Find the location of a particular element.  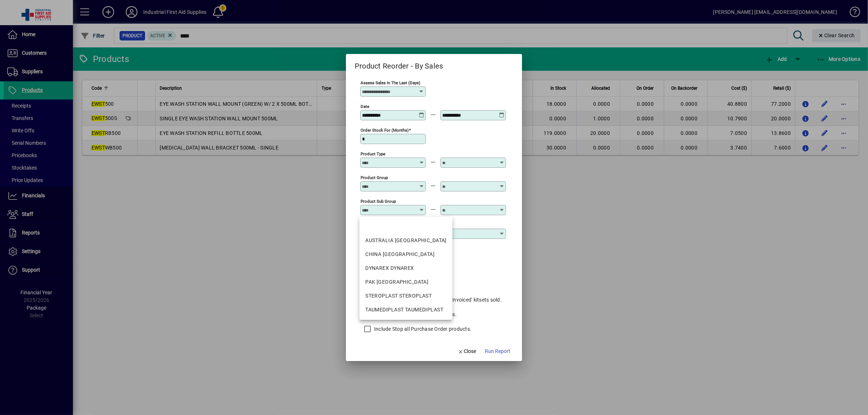

button: Run Report is located at coordinates (497, 351).